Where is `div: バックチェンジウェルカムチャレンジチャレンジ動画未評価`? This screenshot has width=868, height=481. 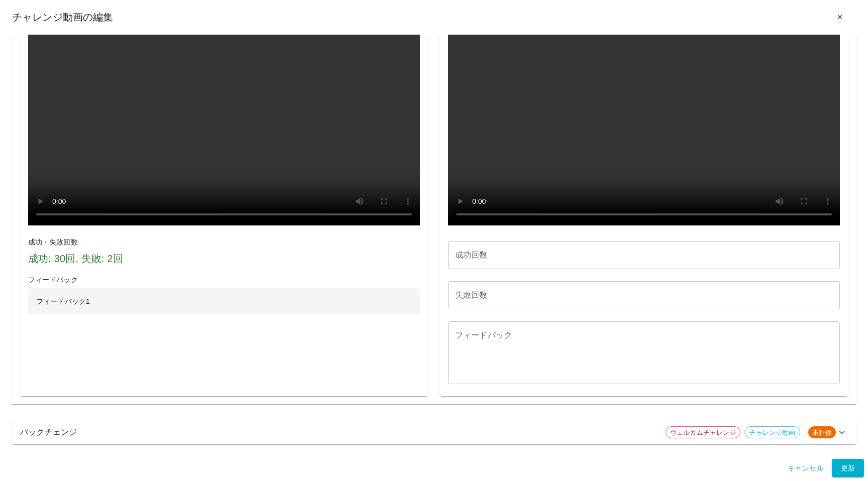 div: バックチェンジウェルカムチャレンジチャレンジ動画未評価 is located at coordinates (434, 432).